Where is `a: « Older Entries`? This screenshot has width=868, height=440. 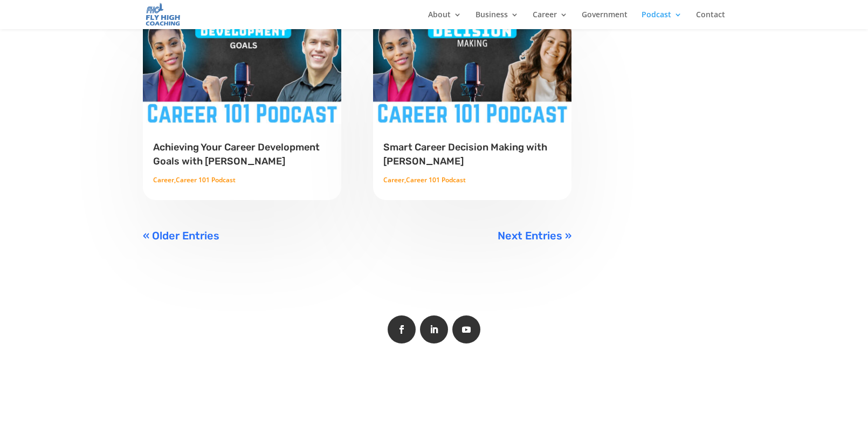 a: « Older Entries is located at coordinates (181, 236).